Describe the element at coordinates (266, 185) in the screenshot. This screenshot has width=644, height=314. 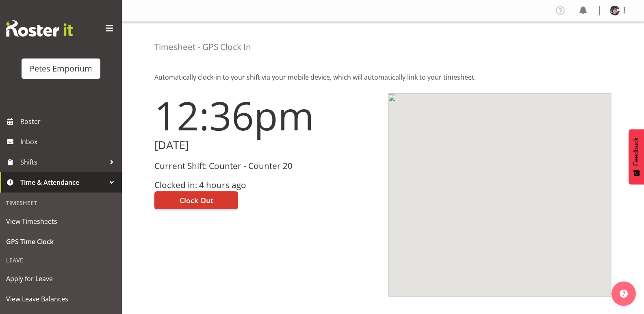
I see `h3: Clocked in: 4 hours ago` at that location.